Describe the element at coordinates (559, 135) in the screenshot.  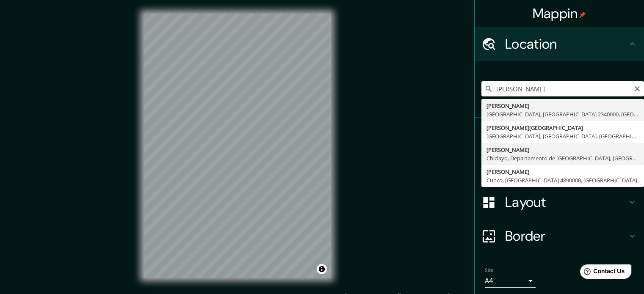
I see `div: Pins` at that location.